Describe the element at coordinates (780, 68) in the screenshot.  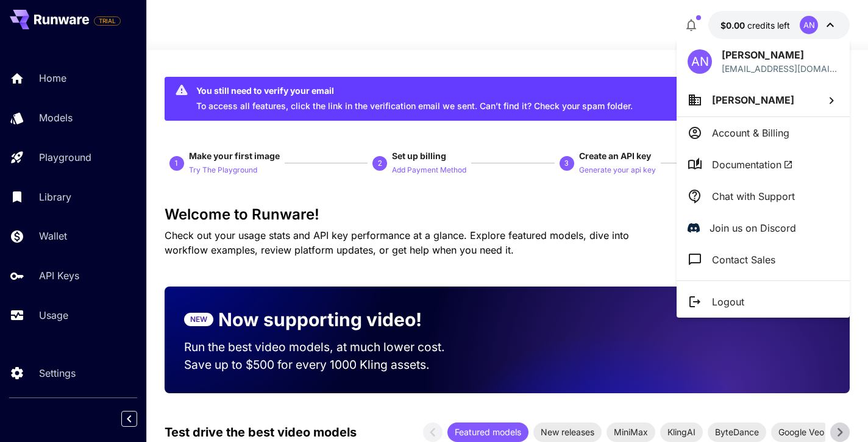
I see `div: workitalywork@gmail.com` at that location.